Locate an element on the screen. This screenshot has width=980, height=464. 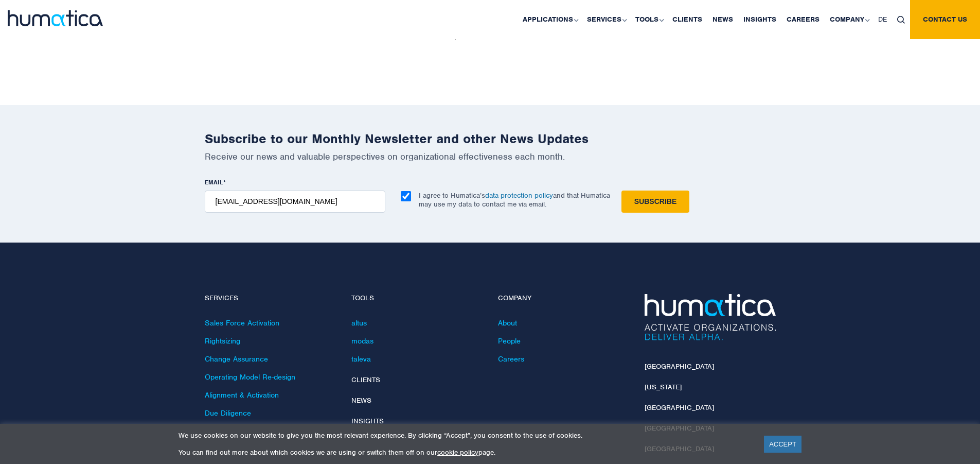
a: data protection policy is located at coordinates (519, 195).